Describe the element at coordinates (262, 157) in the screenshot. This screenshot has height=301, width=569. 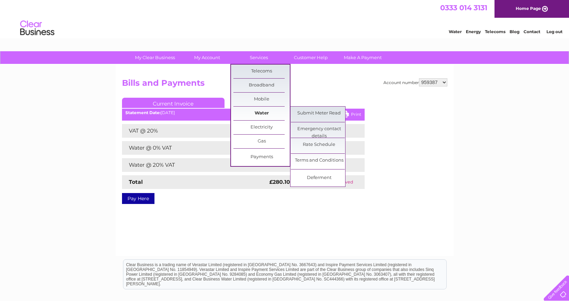
I see `a: Payments` at that location.